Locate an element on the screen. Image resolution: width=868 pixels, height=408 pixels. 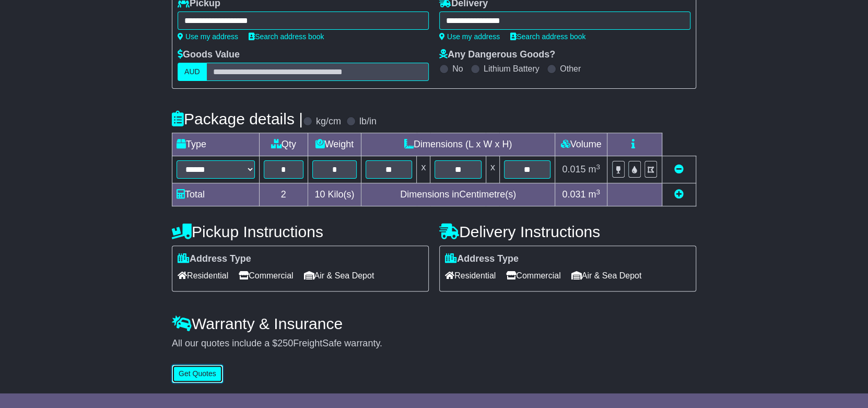
td: Weight is located at coordinates (334, 144).